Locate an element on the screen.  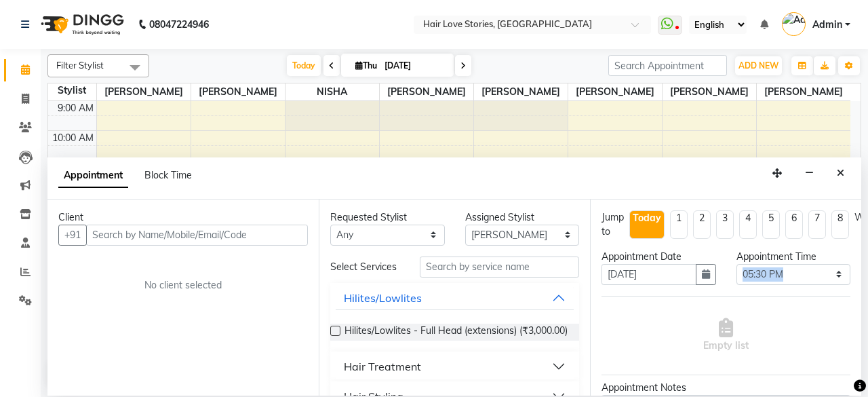
div: Appointment Time is located at coordinates (793, 257).